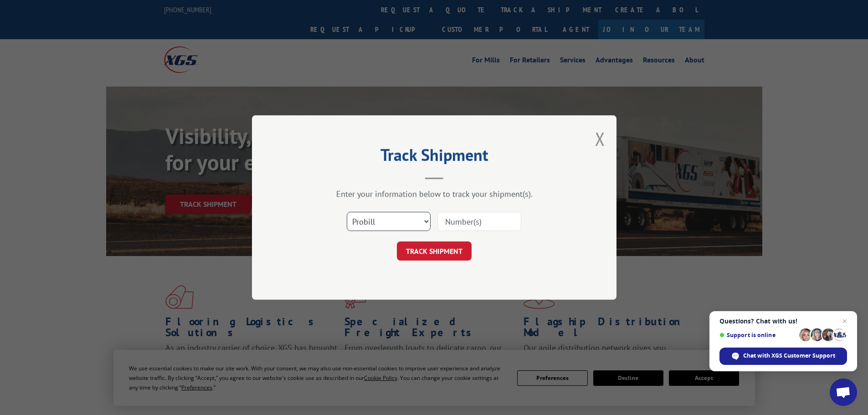 The image size is (868, 415). Describe the element at coordinates (758, 335) in the screenshot. I see `span: Support is online` at that location.